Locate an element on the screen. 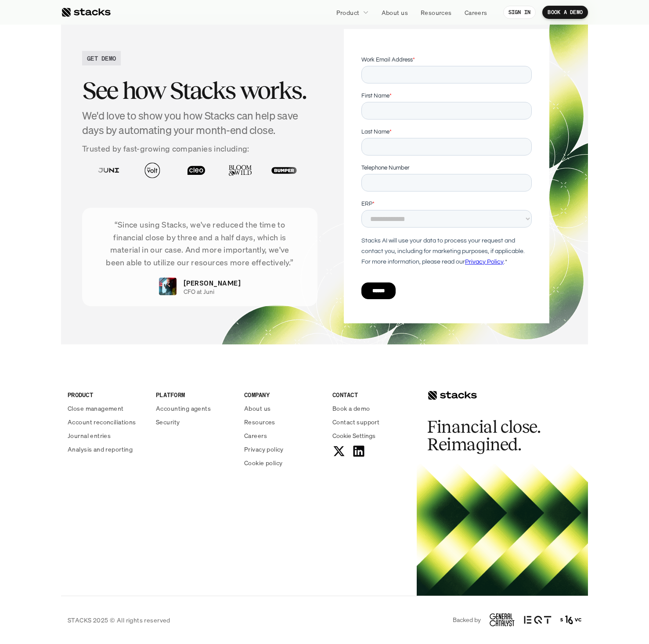  p: BOOK A DEMO is located at coordinates (565, 12).